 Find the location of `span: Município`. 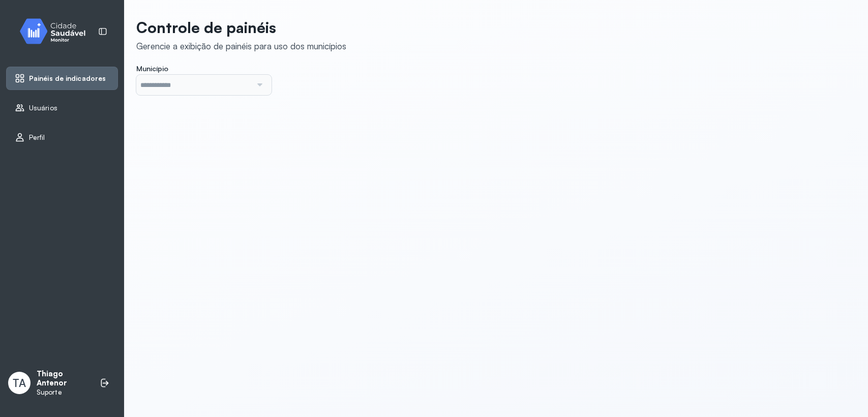

span: Município is located at coordinates (152, 69).